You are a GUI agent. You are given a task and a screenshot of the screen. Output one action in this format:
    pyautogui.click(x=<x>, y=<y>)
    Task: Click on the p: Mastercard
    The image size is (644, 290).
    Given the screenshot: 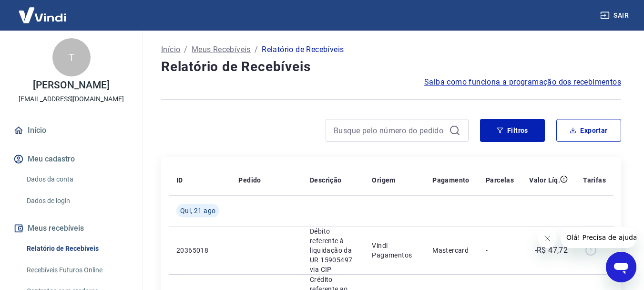 What is the action you would take?
    pyautogui.click(x=452, y=250)
    